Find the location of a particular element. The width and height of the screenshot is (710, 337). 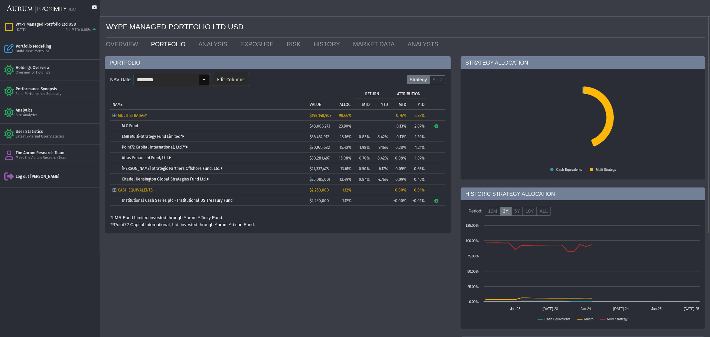

a: Citadel Kensington Global Strategies Fund Ltd. is located at coordinates (165, 179).